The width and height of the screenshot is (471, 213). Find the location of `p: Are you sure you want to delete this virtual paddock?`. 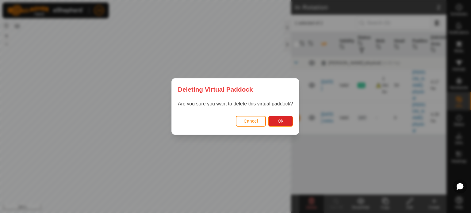

p: Are you sure you want to delete this virtual paddock? is located at coordinates (235, 104).